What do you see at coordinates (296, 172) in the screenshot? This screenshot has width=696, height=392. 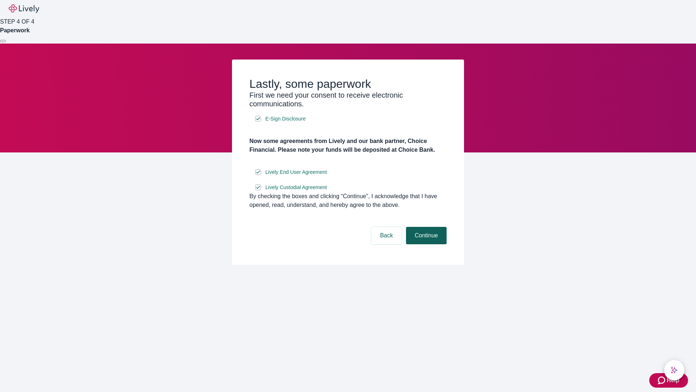 I see `span: Lively End User Agreement` at bounding box center [296, 172].